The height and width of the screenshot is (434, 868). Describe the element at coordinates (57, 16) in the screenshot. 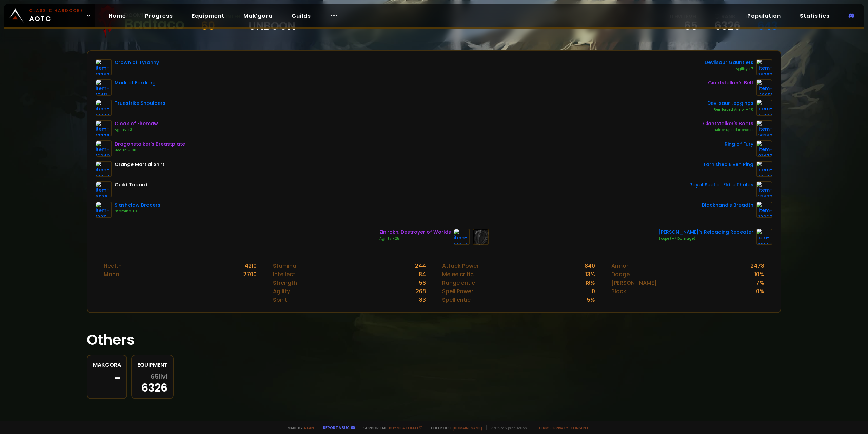

I see `span: AOTC` at that location.